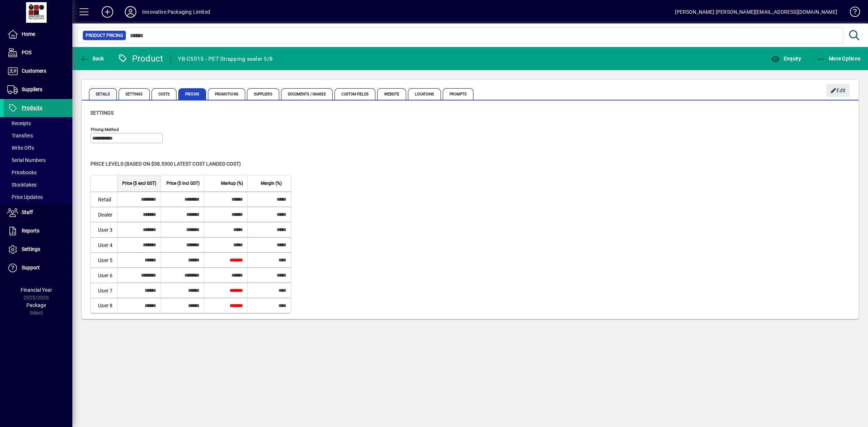 The height and width of the screenshot is (427, 868). I want to click on span: Transfers, so click(20, 135).